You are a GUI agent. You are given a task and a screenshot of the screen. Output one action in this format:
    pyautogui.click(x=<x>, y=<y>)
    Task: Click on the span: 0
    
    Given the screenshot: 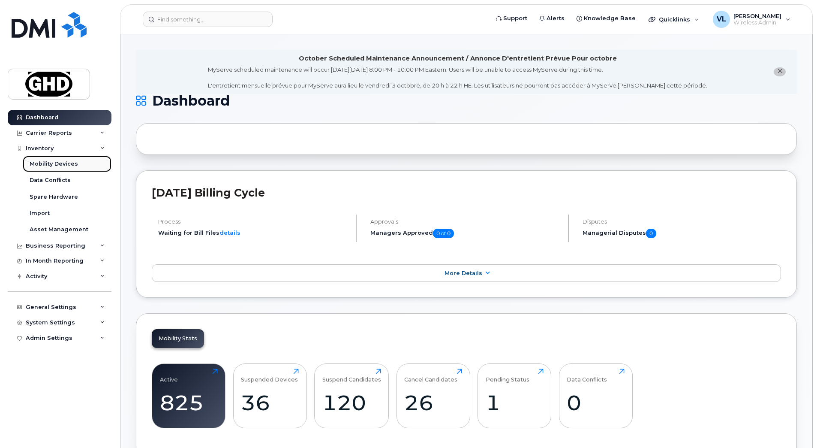 What is the action you would take?
    pyautogui.click(x=651, y=233)
    